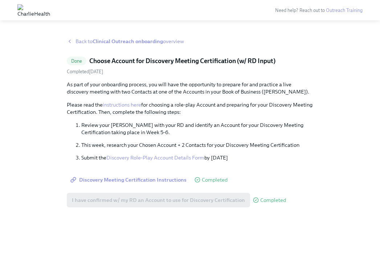 Image resolution: width=380 pixels, height=261 pixels. Describe the element at coordinates (129, 180) in the screenshot. I see `a: Discovery Meeting Certification Instructions` at that location.